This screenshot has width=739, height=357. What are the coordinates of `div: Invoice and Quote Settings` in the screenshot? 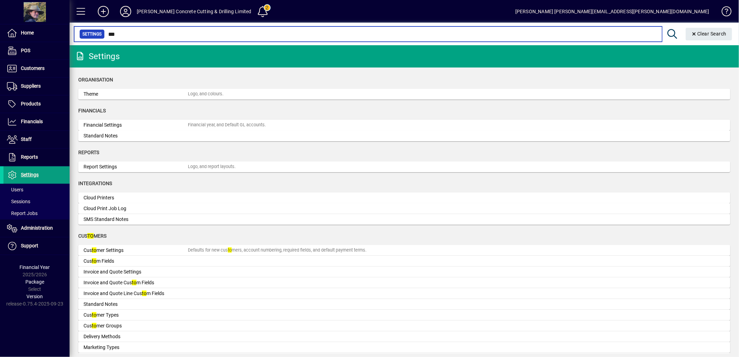 It's located at (136, 272).